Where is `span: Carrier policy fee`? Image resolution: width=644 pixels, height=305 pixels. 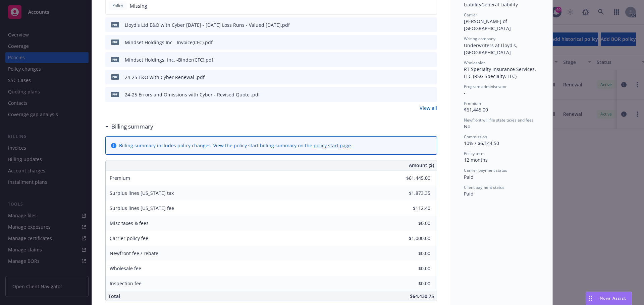 span: Carrier policy fee is located at coordinates (129, 238).